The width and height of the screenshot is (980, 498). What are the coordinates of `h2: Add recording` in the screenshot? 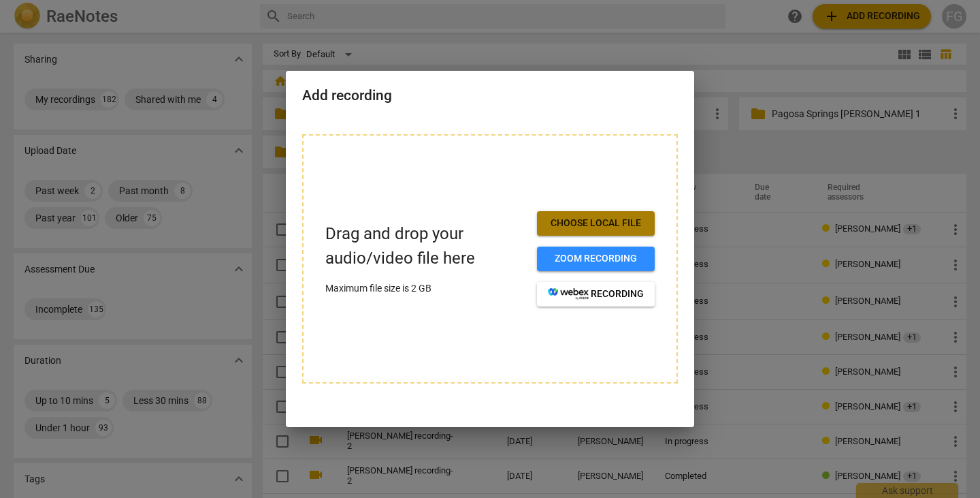 It's located at (490, 95).